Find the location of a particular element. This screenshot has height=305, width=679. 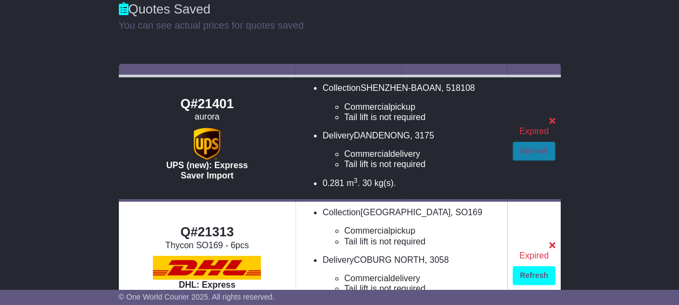

span: 0.281 is located at coordinates (333, 183).